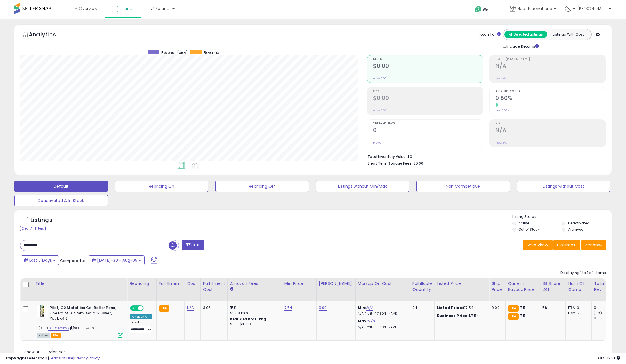 The width and height of the screenshot is (626, 364). I want to click on div: Ship Price, so click(497, 287).